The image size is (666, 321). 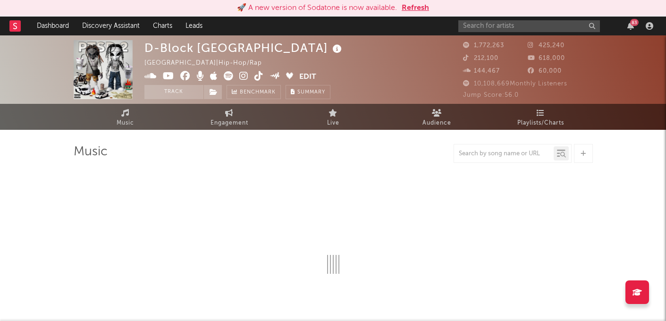 I want to click on button: Refresh, so click(x=415, y=8).